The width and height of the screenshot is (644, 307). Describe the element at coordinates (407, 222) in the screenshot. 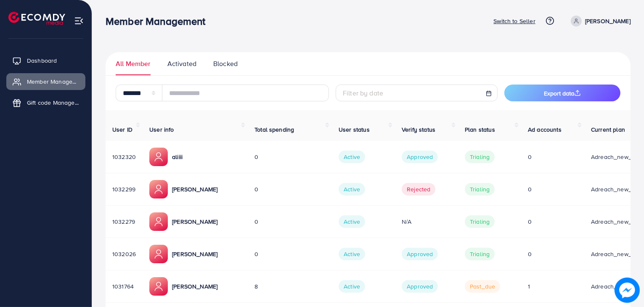

I see `span: N/A` at that location.